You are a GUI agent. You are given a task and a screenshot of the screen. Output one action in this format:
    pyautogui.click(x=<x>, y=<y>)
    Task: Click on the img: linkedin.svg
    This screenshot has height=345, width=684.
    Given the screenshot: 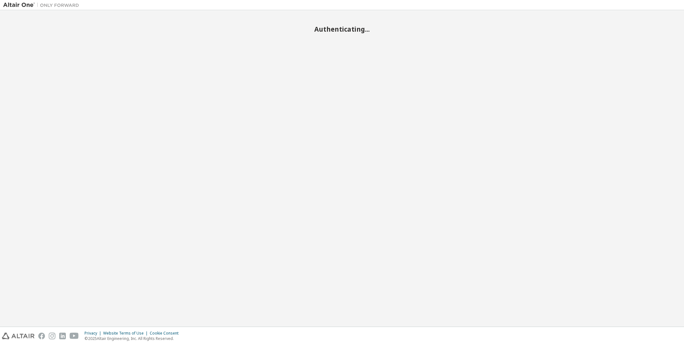 What is the action you would take?
    pyautogui.click(x=62, y=336)
    